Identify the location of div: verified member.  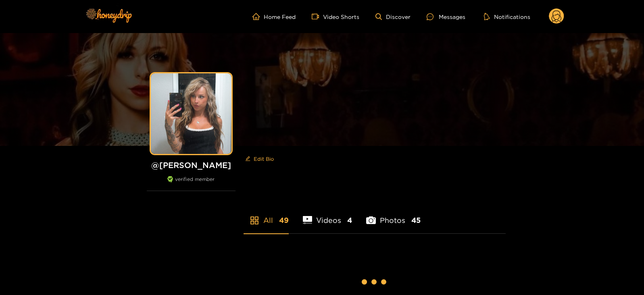
(191, 183).